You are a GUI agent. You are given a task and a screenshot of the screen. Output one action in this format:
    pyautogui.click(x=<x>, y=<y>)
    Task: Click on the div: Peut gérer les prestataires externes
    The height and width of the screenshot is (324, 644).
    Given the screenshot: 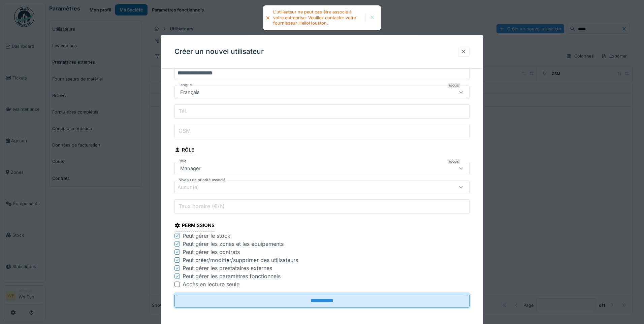 What is the action you would take?
    pyautogui.click(x=228, y=268)
    